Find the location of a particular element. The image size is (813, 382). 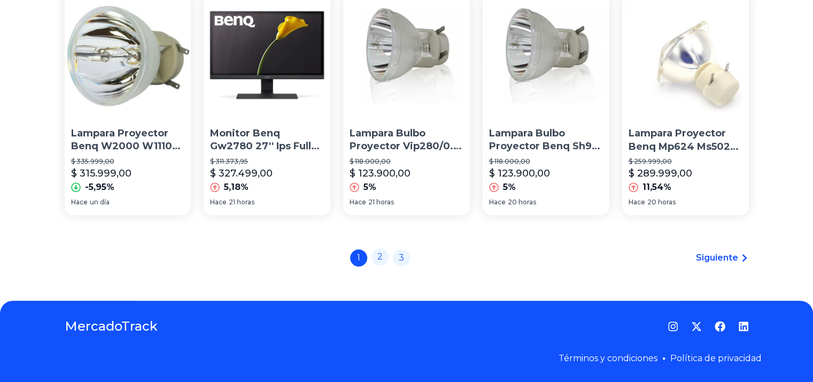

p: -5,95% is located at coordinates (99, 187).